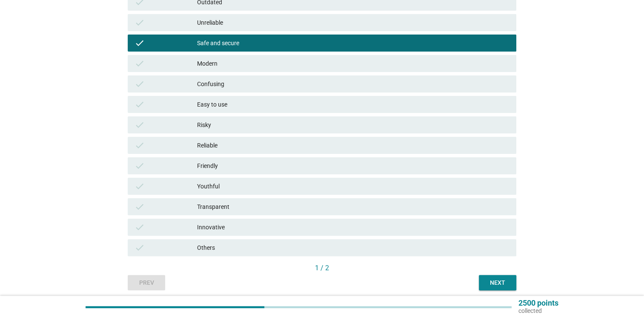 This screenshot has height=318, width=644. I want to click on div: Others, so click(354, 248).